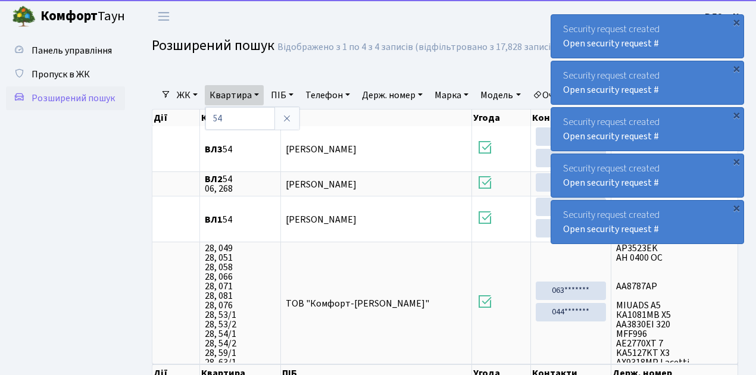 The height and width of the screenshot is (375, 756). Describe the element at coordinates (214, 220) in the screenshot. I see `b: ВЛ1` at that location.